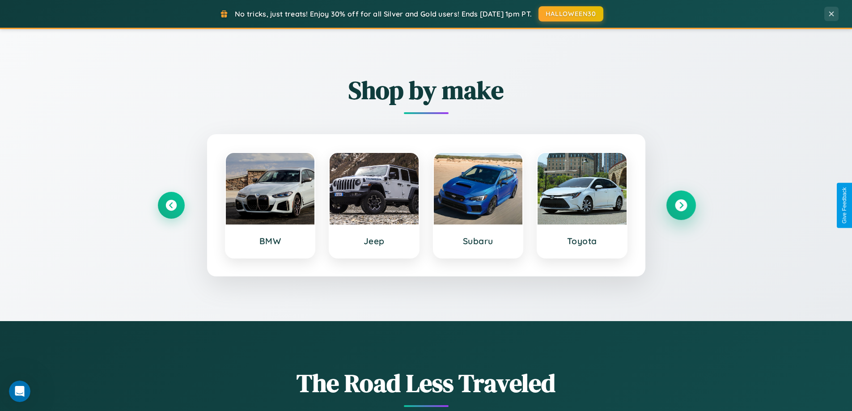  Describe the element at coordinates (374, 241) in the screenshot. I see `h3: Jeep` at that location.